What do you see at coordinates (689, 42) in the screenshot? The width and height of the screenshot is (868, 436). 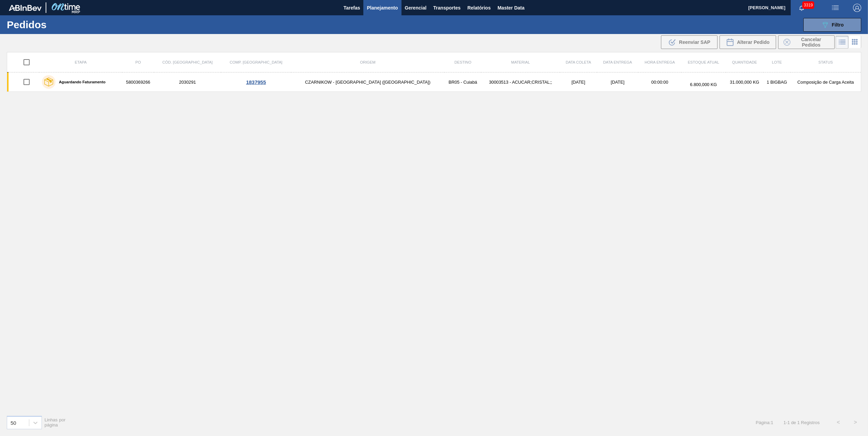 I see `div: Reenviar SAP` at bounding box center [689, 42].